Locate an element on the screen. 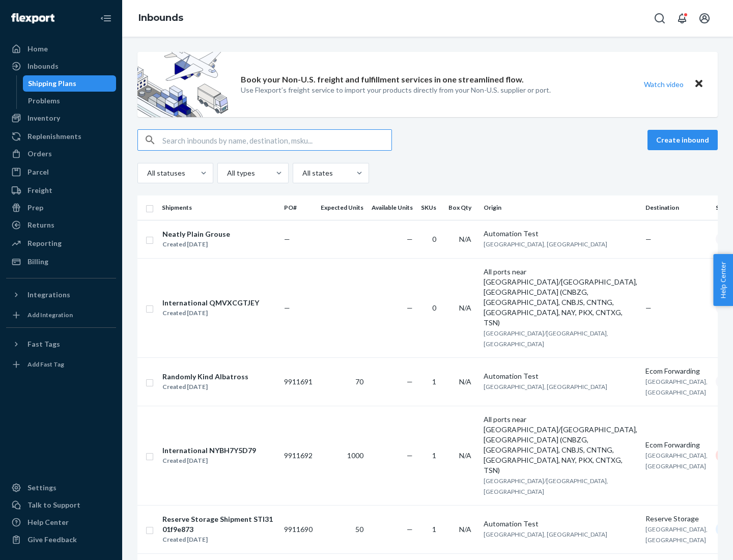  a: Replenishments is located at coordinates (61, 137).